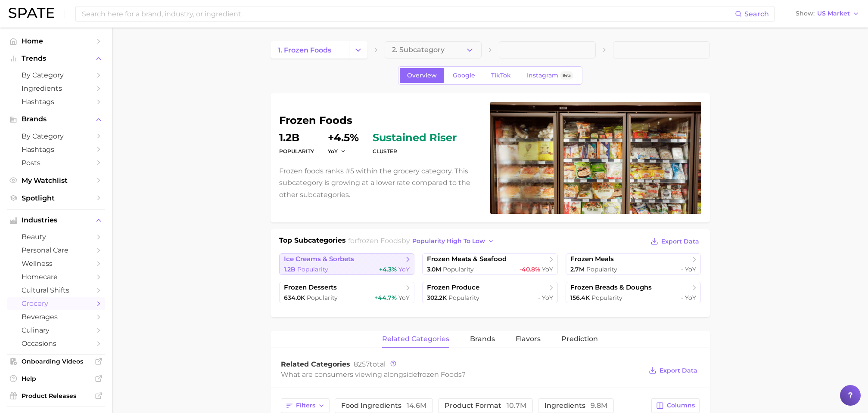 This screenshot has width=868, height=413. Describe the element at coordinates (833, 14) in the screenshot. I see `span: US Market` at that location.